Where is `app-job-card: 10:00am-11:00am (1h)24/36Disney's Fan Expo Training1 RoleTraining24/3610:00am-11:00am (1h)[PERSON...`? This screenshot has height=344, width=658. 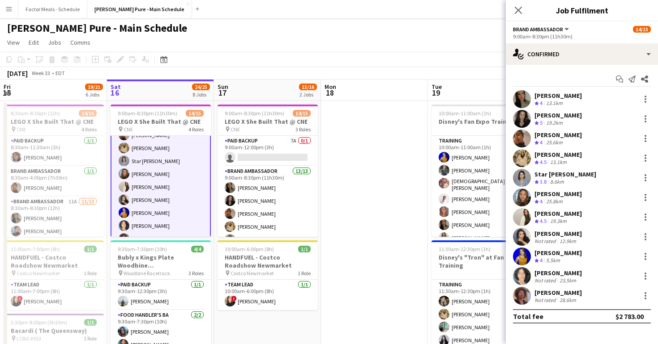
app-job-card: 10:00am-11:00am (1h)24/36Disney's Fan Expo Training1 RoleTraining24/3610:00am-11:00am (1h)[PERSON... is located at coordinates (481, 171).